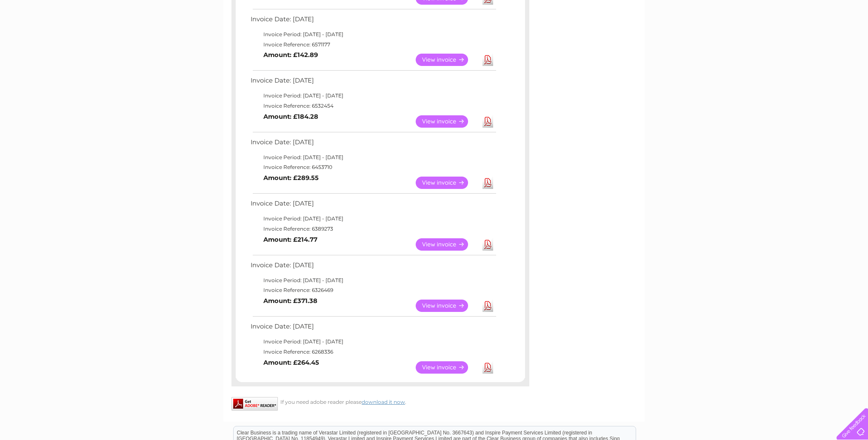  I want to click on a: Blog, so click(800, 39).